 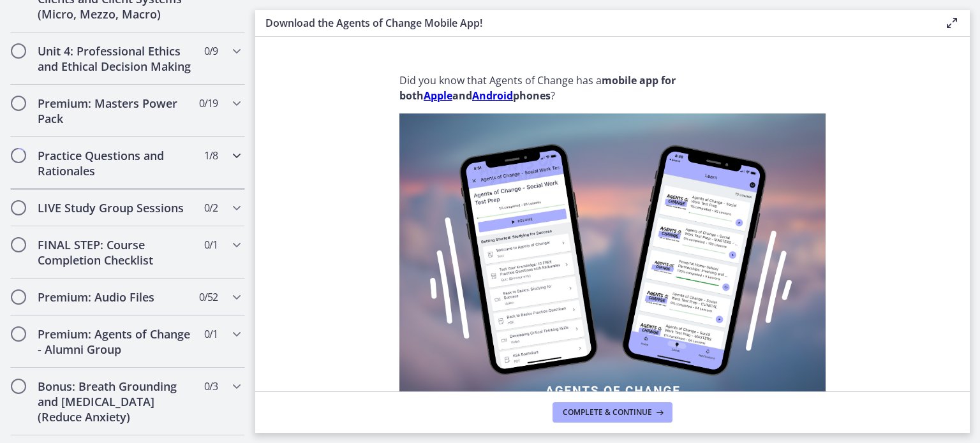 I want to click on span: 0 / 9, so click(x=210, y=51).